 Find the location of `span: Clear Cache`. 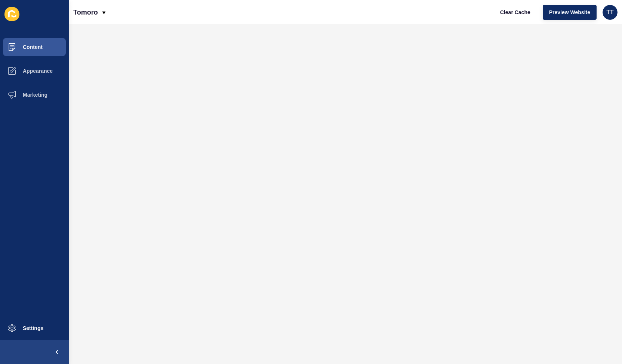

span: Clear Cache is located at coordinates (515, 12).